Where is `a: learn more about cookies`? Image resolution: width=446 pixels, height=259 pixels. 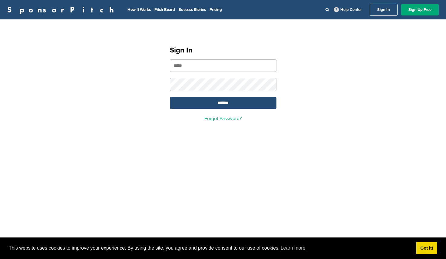 a: learn more about cookies is located at coordinates (293, 248).